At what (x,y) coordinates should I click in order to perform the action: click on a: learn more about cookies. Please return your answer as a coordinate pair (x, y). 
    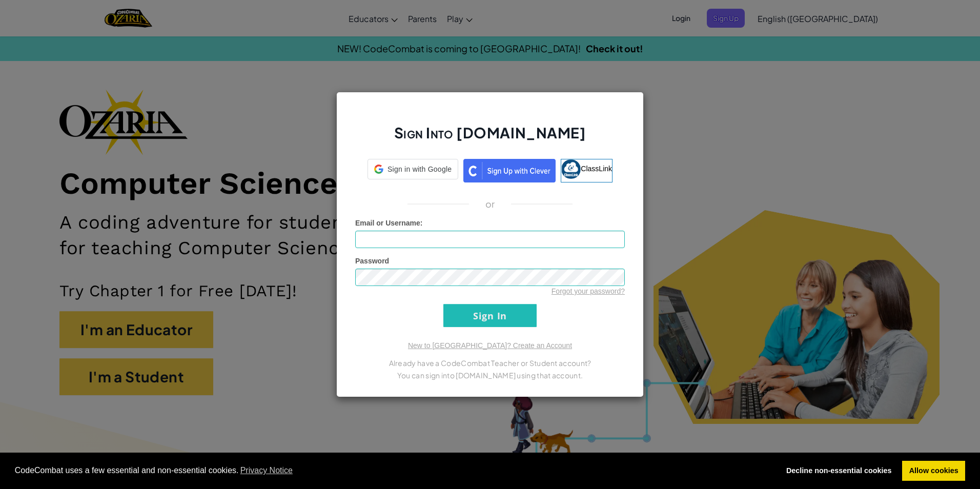
    Looking at the image, I should click on (266, 471).